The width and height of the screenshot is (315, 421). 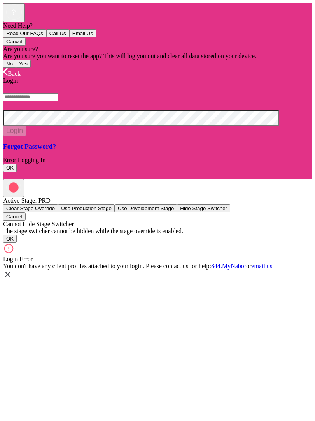 What do you see at coordinates (14, 130) in the screenshot?
I see `button: Login` at bounding box center [14, 130].